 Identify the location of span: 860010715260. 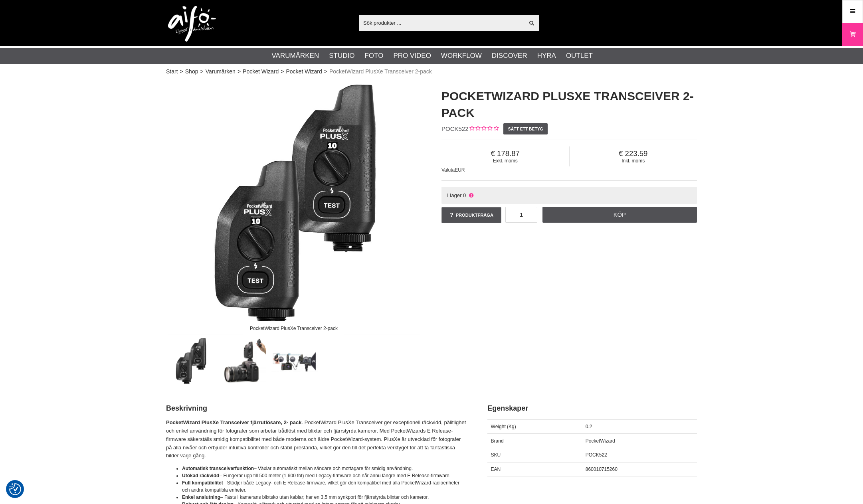
(601, 469).